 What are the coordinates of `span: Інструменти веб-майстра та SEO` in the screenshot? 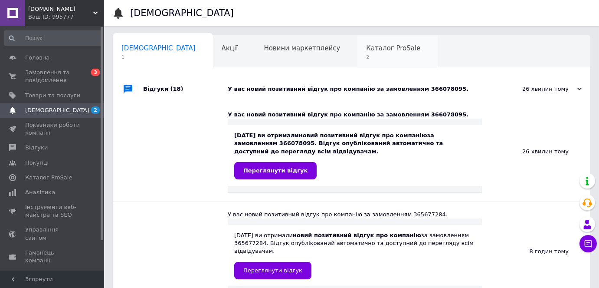 It's located at (52, 211).